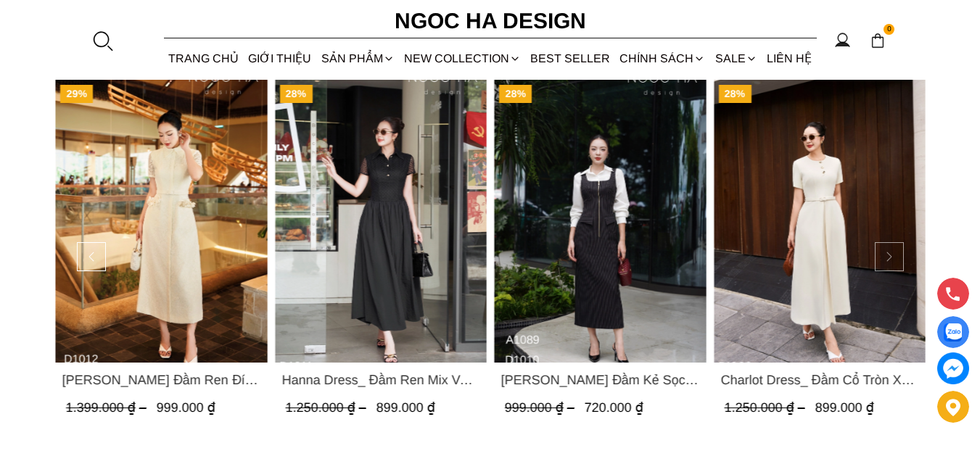  I want to click on div: Chính sách, so click(662, 58).